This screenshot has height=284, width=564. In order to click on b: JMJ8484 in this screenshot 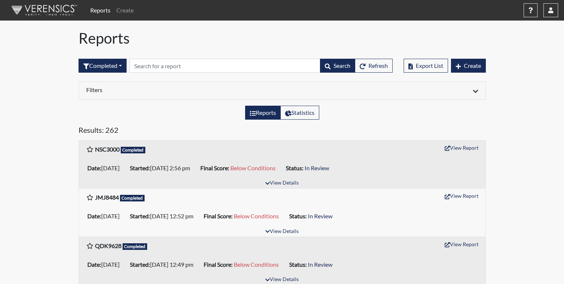, I will do `click(107, 197)`.